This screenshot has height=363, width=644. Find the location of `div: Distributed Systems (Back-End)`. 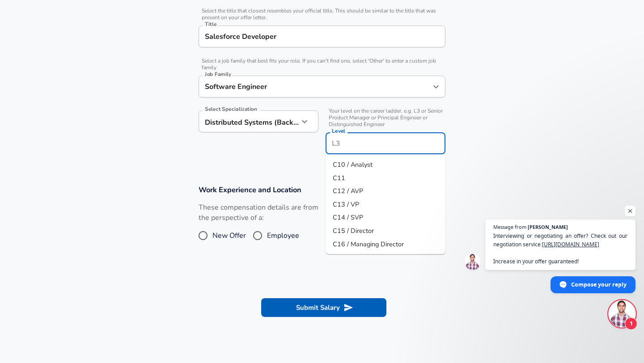

div: Distributed Systems (Back-End) is located at coordinates (249, 121).